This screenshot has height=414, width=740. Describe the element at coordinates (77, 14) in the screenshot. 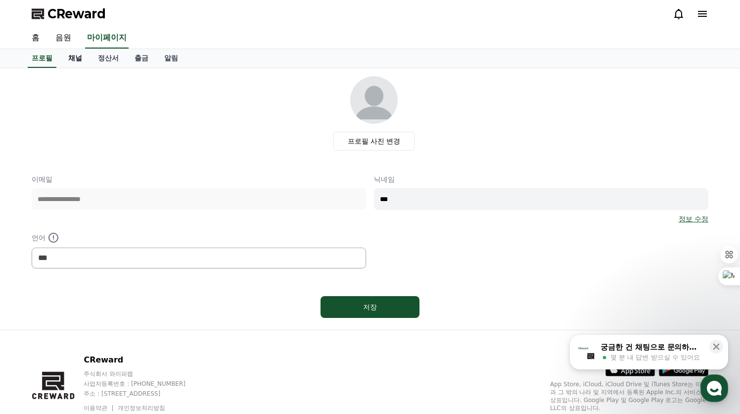

I see `span: CReward` at that location.